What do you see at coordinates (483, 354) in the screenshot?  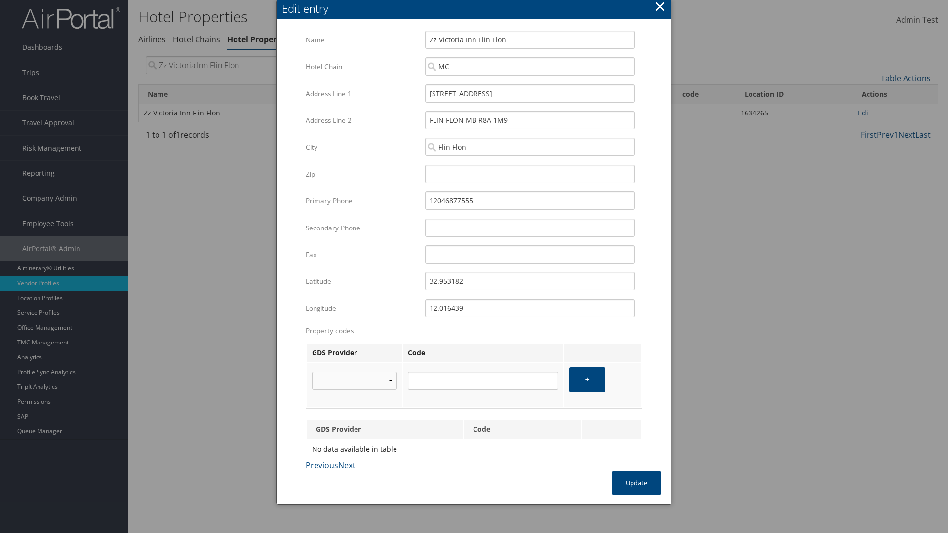 I see `th: Code` at bounding box center [483, 354].